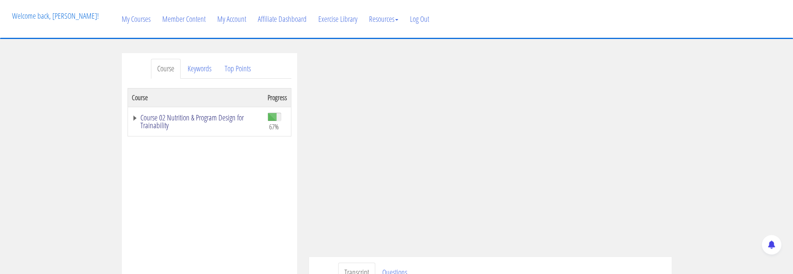  What do you see at coordinates (184, 19) in the screenshot?
I see `a: Member Content` at bounding box center [184, 19].